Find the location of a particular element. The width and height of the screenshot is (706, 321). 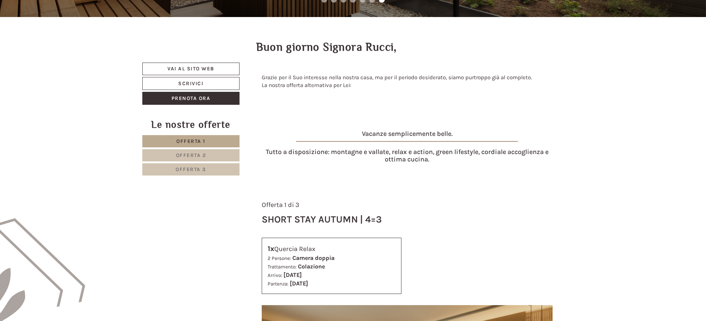

div: Quercia Relax is located at coordinates (332, 248).